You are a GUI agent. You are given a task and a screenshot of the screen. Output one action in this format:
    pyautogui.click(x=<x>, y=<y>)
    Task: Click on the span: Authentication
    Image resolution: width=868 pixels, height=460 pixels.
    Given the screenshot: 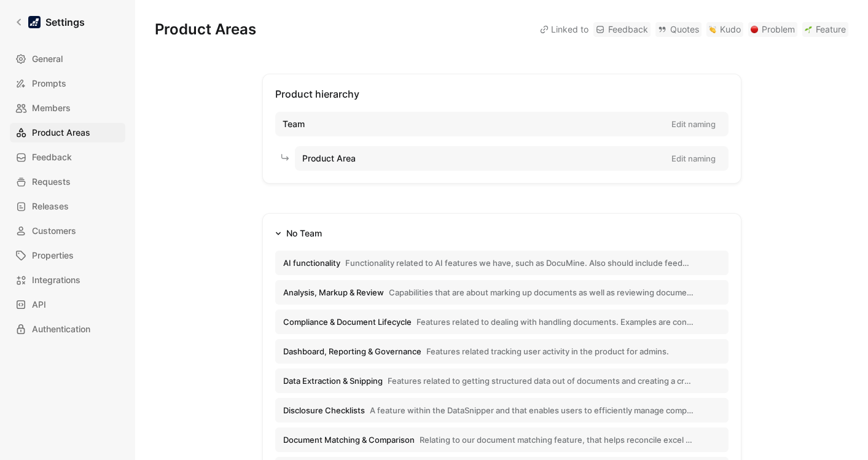 What is the action you would take?
    pyautogui.click(x=61, y=329)
    